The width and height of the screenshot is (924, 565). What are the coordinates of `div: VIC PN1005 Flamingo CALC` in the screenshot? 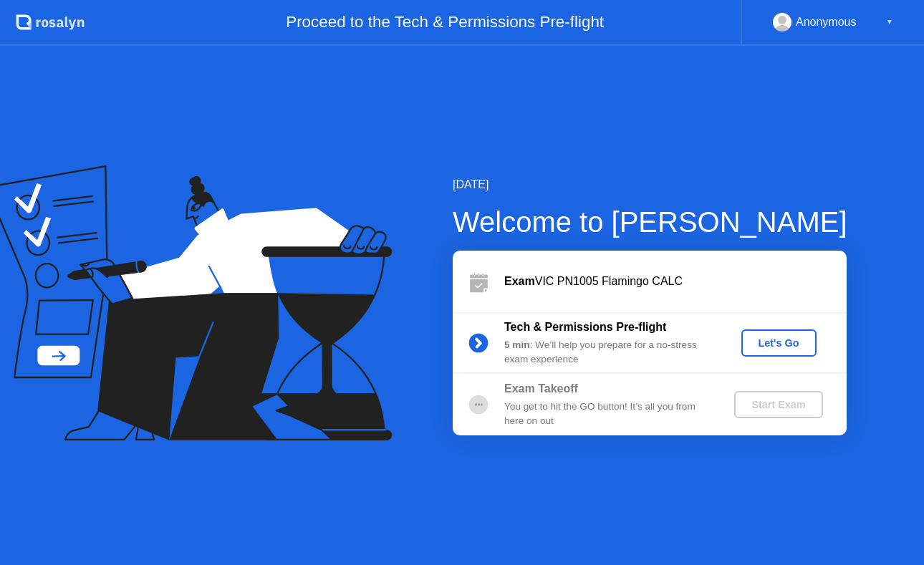 It's located at (676, 282).